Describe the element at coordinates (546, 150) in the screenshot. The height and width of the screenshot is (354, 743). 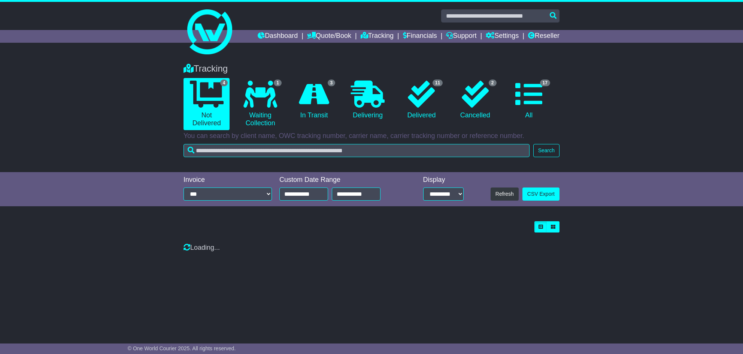
I see `button: Search` at that location.